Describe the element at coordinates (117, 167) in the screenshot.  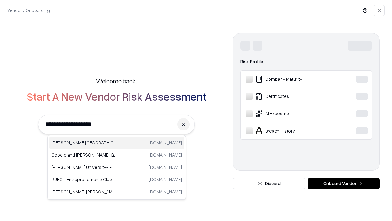
I see `div: Suggestions` at that location.